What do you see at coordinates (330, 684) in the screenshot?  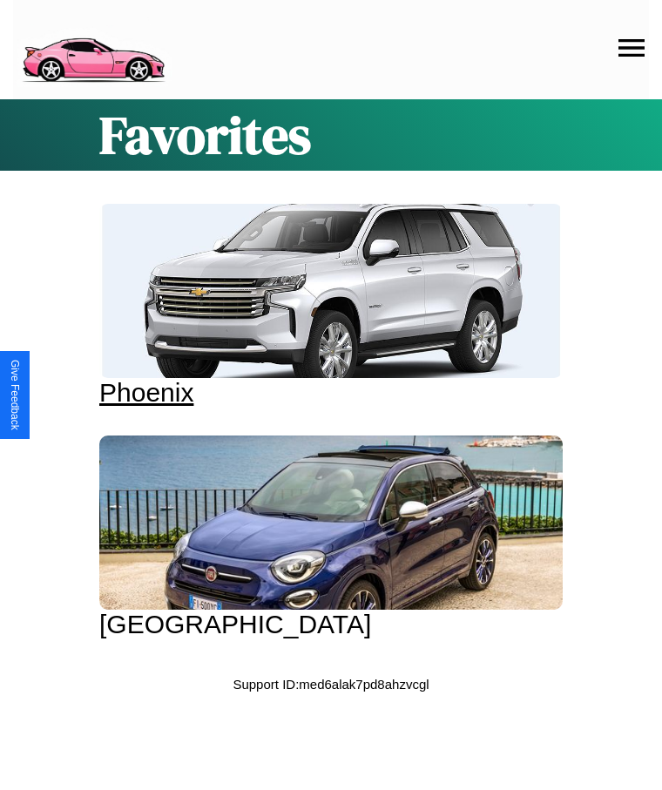 I see `p: Support ID: med6alak7pd8ahzvcgl` at bounding box center [330, 684].